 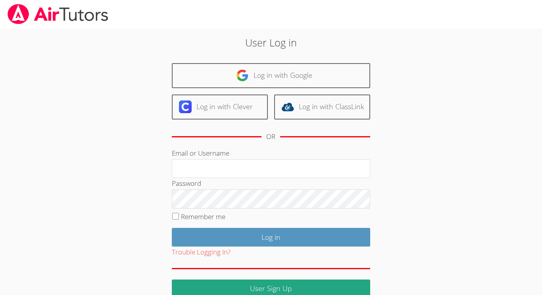 I want to click on input: Log in, so click(x=271, y=237).